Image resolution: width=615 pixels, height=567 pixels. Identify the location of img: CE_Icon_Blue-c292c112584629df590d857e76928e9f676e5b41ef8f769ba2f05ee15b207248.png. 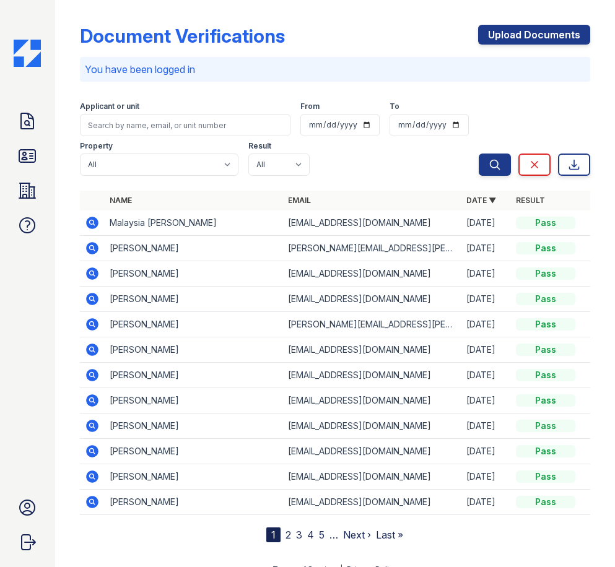
(27, 53).